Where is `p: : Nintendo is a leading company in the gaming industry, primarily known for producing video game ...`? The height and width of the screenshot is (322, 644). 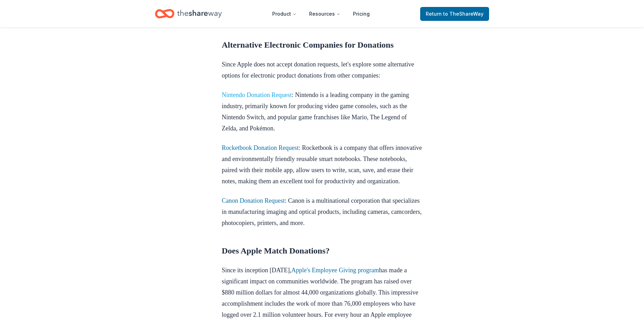 p: : Nintendo is a leading company in the gaming industry, primarily known for producing video game ... is located at coordinates (322, 112).